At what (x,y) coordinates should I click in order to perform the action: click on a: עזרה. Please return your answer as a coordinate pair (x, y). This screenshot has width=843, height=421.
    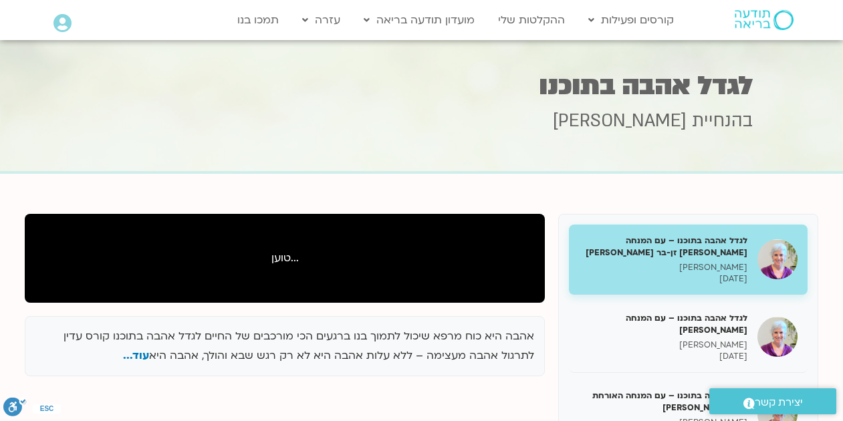
    Looking at the image, I should click on (321, 20).